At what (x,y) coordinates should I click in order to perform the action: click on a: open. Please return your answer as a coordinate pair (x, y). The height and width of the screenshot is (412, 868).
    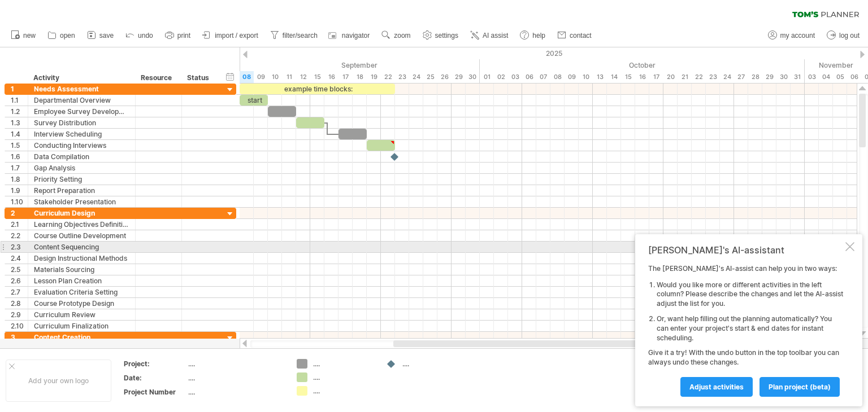
    Looking at the image, I should click on (62, 35).